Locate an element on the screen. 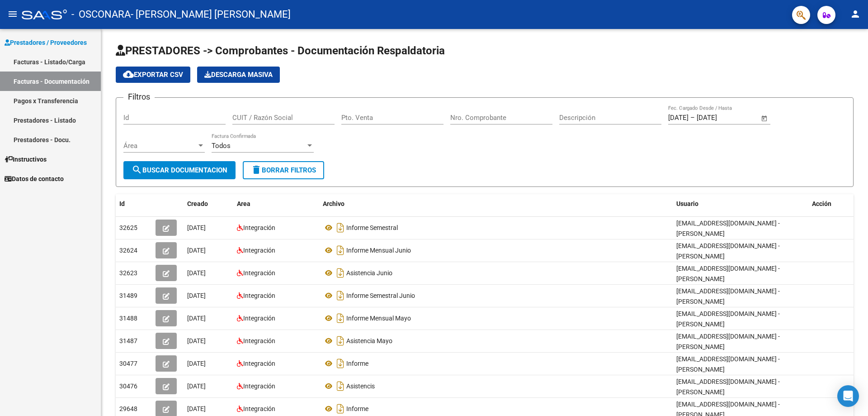  span: Asistencia Mayo is located at coordinates (369, 341).